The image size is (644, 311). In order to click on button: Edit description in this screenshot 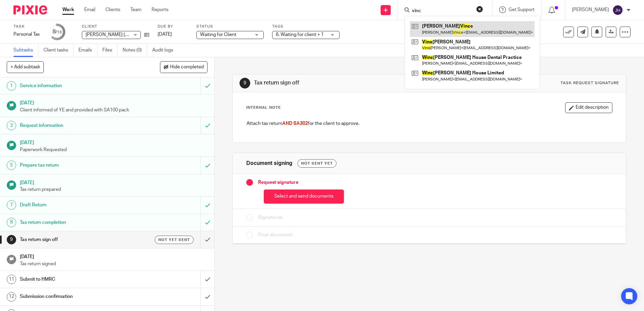, I will do `click(589, 108)`.